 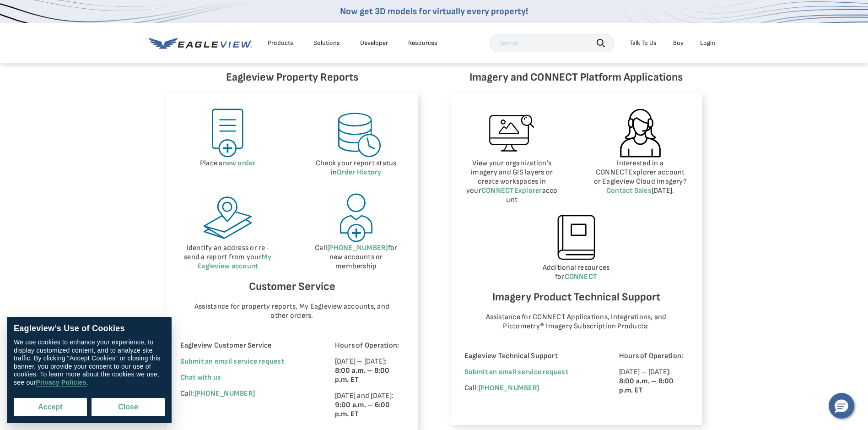 What do you see at coordinates (292, 311) in the screenshot?
I see `p: Assistance for property reports, My Eagleview accounts, and other orders.` at bounding box center [292, 311].